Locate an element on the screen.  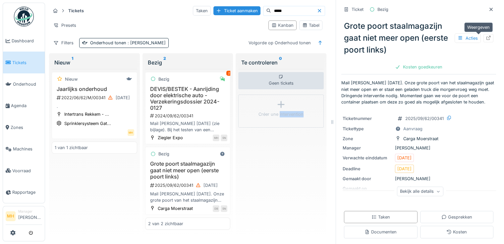
div: Ticket is located at coordinates (357, 9).